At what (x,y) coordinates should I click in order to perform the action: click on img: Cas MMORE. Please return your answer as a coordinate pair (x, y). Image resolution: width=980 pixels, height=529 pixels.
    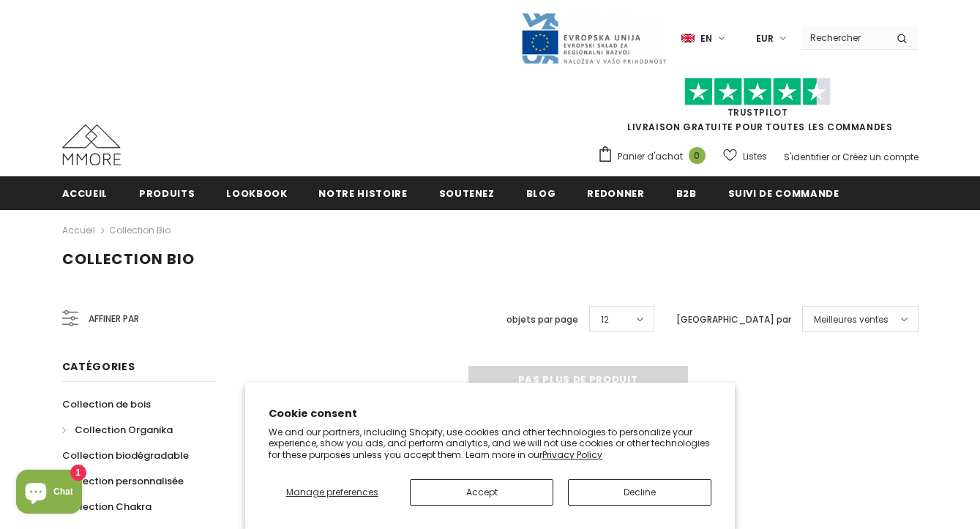
    Looking at the image, I should click on (91, 145).